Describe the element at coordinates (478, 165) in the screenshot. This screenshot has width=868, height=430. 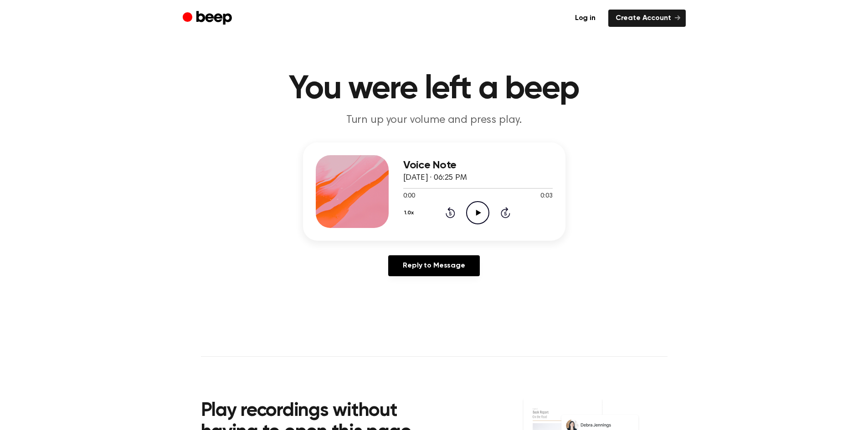
I see `h3: Voice Note` at that location.